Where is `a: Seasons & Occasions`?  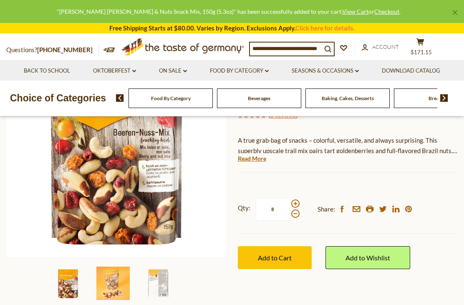
a: Seasons & Occasions is located at coordinates (325, 71).